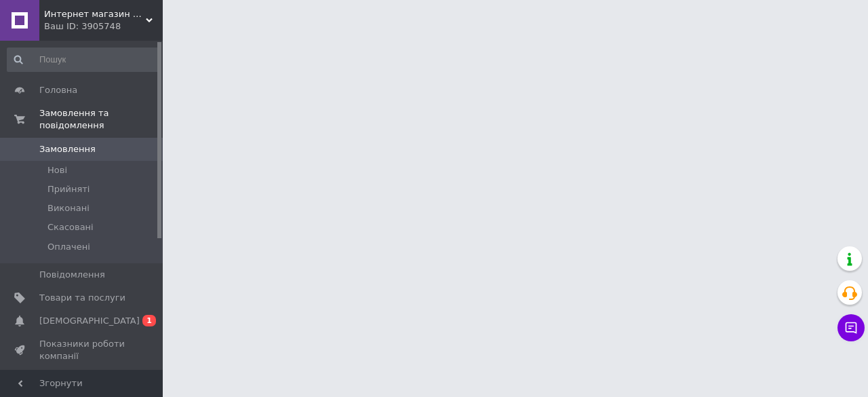 Image resolution: width=868 pixels, height=397 pixels. I want to click on span: Скасовані, so click(71, 227).